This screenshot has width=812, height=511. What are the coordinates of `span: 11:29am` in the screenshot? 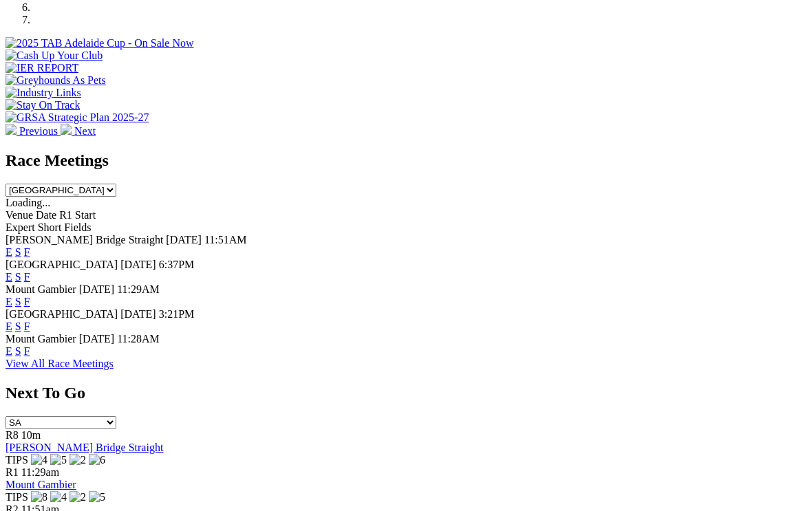 It's located at (40, 472).